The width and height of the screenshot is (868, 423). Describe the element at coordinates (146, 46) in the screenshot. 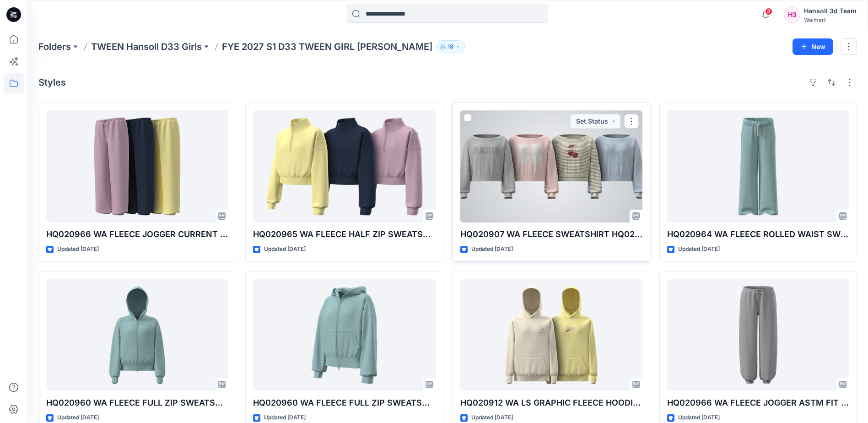

I see `p: TWEEN Hansoll D33 Girls` at that location.